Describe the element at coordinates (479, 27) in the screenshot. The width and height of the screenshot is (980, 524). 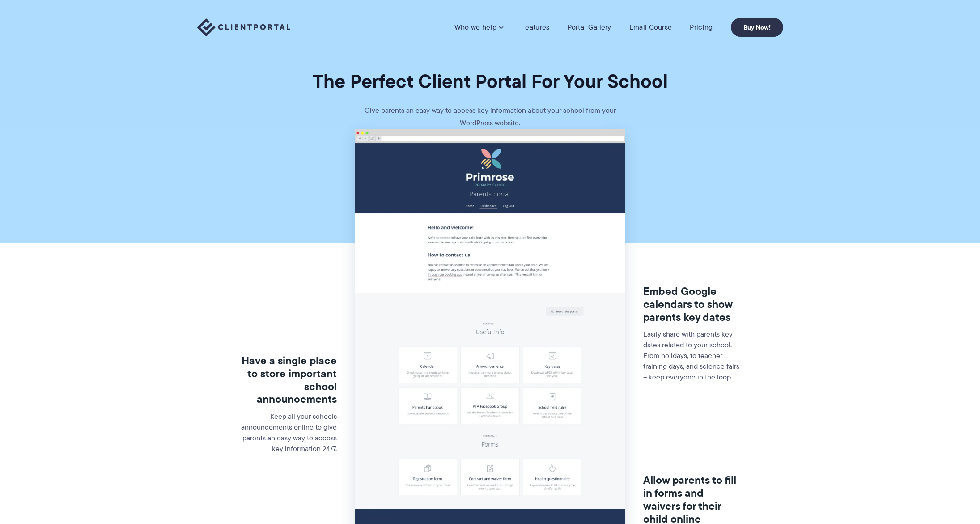
I see `a: Who we help` at that location.